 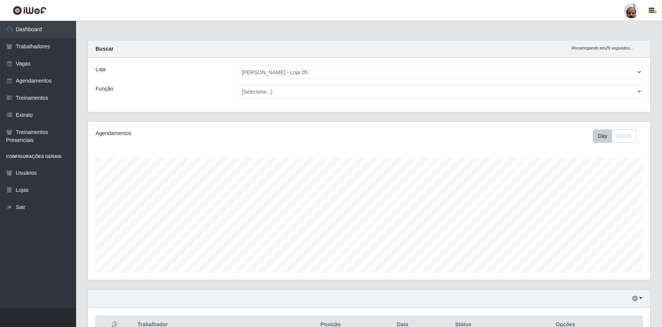 What do you see at coordinates (100, 69) in the screenshot?
I see `label: Loja` at bounding box center [100, 69].